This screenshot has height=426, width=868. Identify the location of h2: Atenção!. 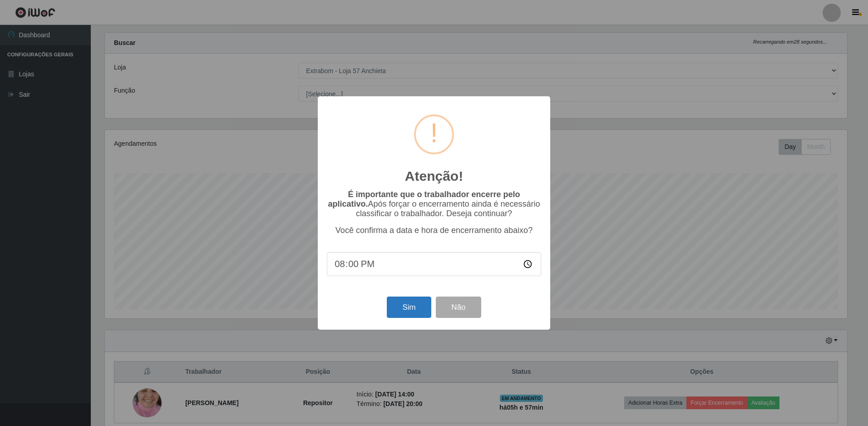
(434, 176).